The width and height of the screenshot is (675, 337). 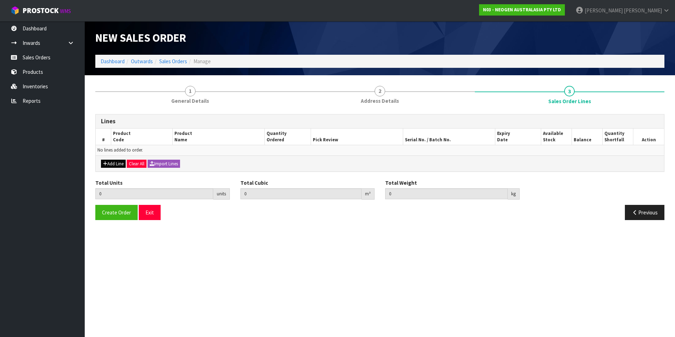 I want to click on span: General Details, so click(x=190, y=101).